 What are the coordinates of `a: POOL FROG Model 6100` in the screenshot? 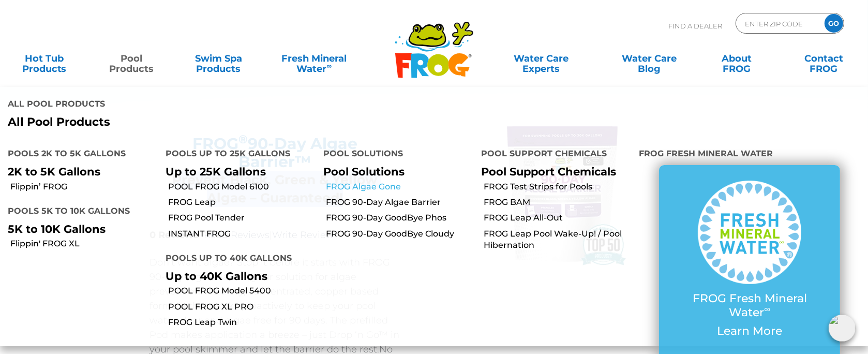 It's located at (242, 187).